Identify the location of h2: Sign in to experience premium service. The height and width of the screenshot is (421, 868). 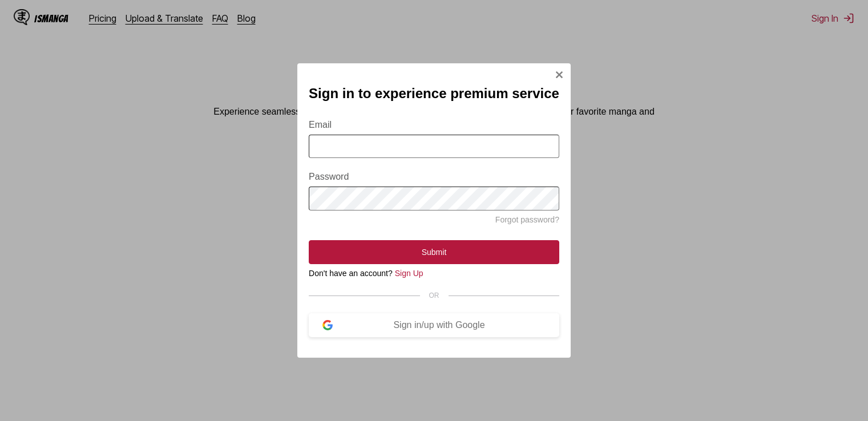
(434, 93).